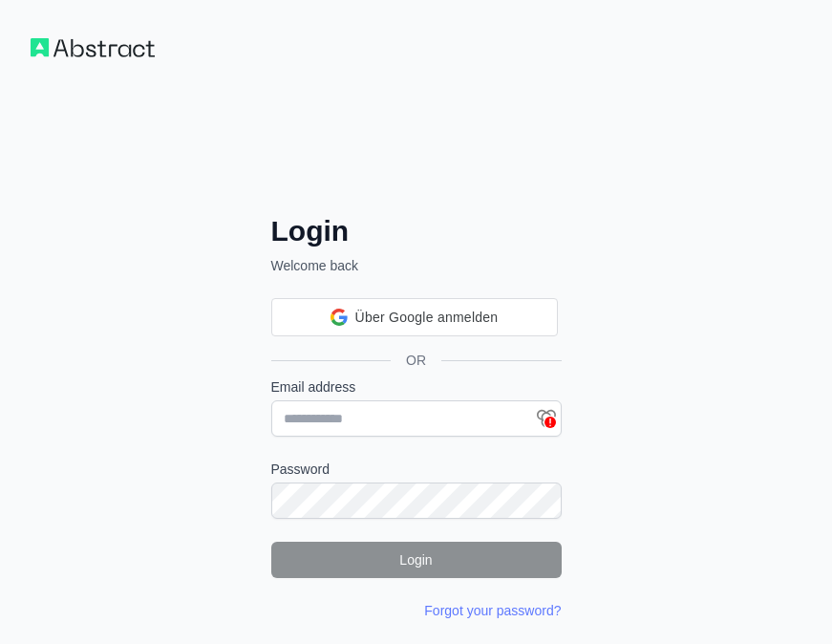 This screenshot has height=644, width=832. What do you see at coordinates (416, 469) in the screenshot?
I see `label: Password` at bounding box center [416, 469].